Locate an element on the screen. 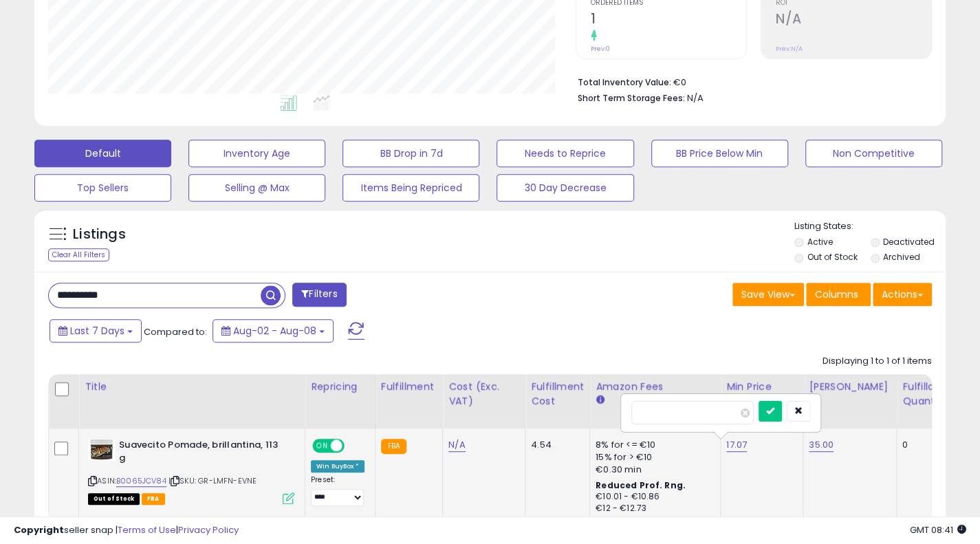  div: Preset: is located at coordinates (338, 491).